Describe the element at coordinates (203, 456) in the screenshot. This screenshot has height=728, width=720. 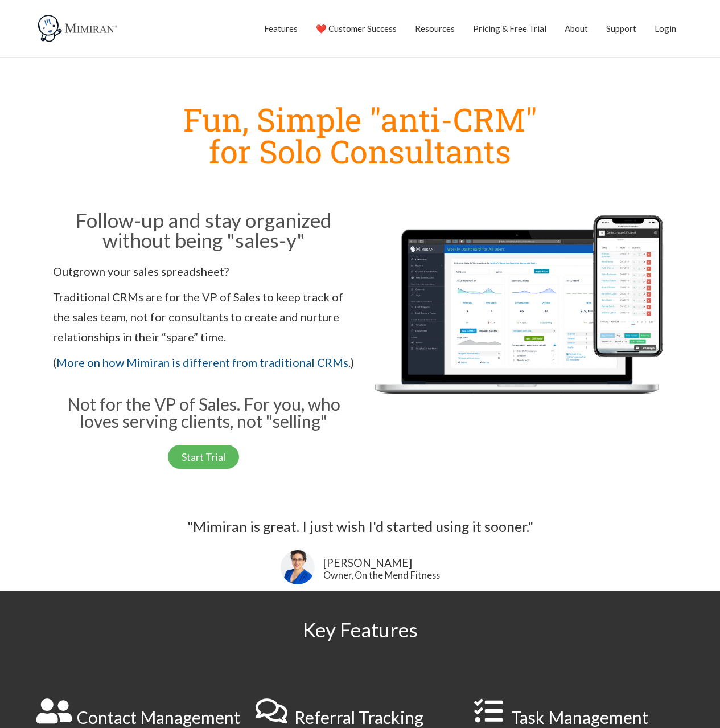
I see `span: Start Trial` at that location.